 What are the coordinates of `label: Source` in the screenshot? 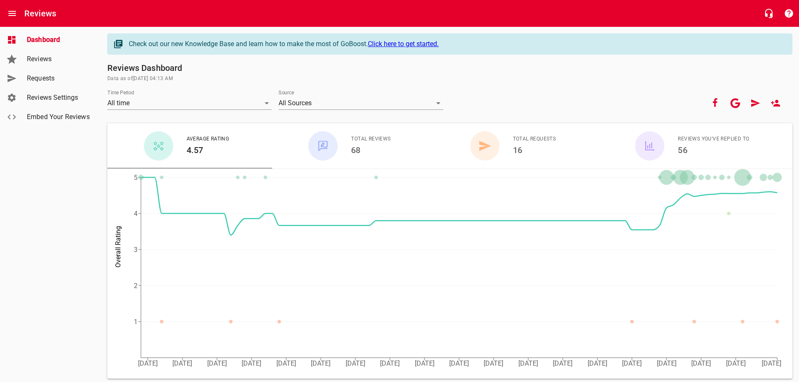 It's located at (286, 93).